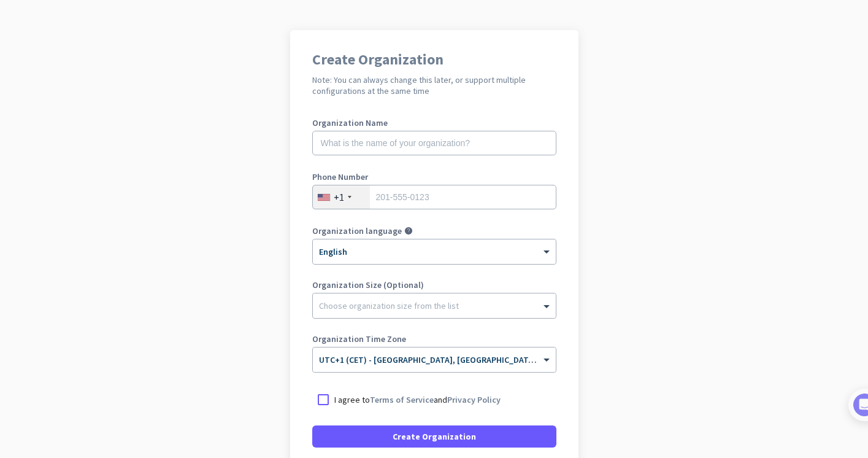 The width and height of the screenshot is (868, 458). Describe the element at coordinates (417, 399) in the screenshot. I see `p: I agree to and` at that location.